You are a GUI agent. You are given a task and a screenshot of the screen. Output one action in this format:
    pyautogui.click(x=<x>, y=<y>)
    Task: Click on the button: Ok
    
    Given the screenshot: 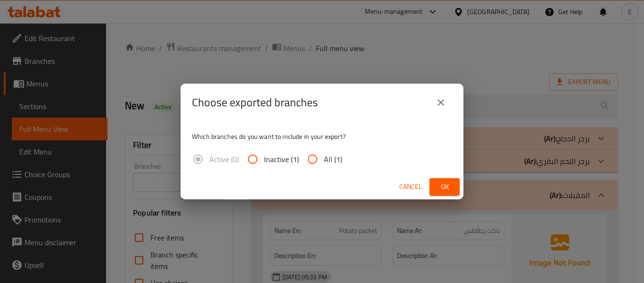 What is the action you would take?
    pyautogui.click(x=444, y=187)
    